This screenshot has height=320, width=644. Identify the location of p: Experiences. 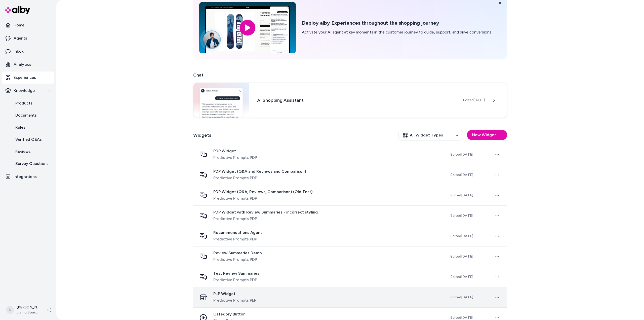
(25, 78).